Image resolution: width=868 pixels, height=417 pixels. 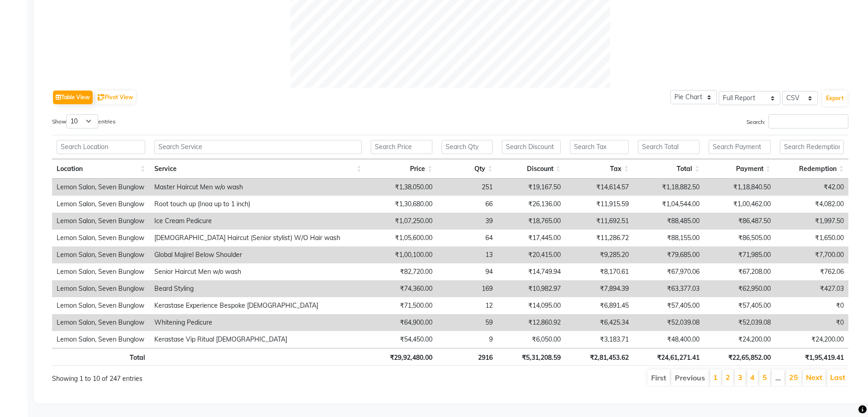 I want to click on td: 251, so click(x=467, y=187).